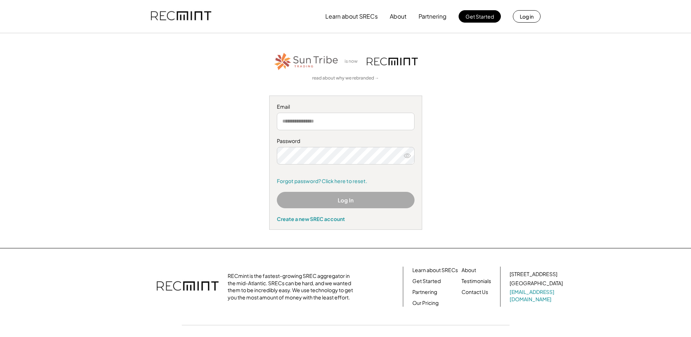 This screenshot has height=337, width=691. What do you see at coordinates (346, 181) in the screenshot?
I see `a: Forgot password? Click here to reset.` at bounding box center [346, 181].